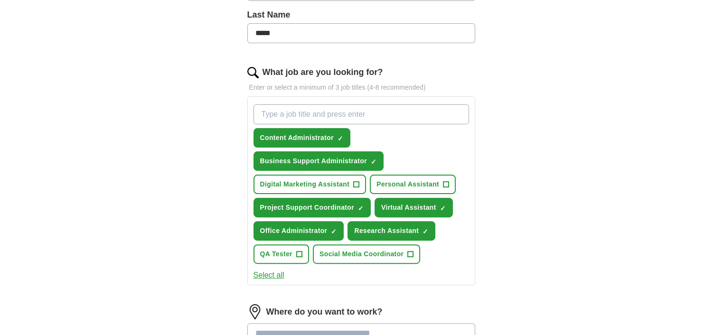 Image resolution: width=722 pixels, height=335 pixels. What do you see at coordinates (361, 114) in the screenshot?
I see `input: Type a job title and press enter` at bounding box center [361, 114].